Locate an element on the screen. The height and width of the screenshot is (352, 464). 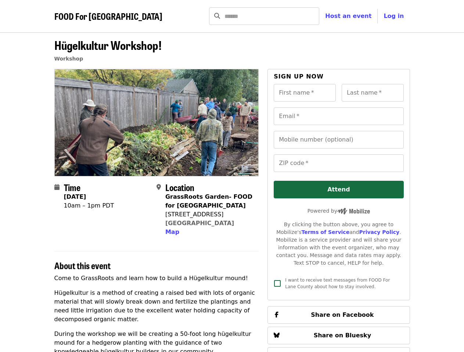
span: Share on Bluesky is located at coordinates (342, 336).